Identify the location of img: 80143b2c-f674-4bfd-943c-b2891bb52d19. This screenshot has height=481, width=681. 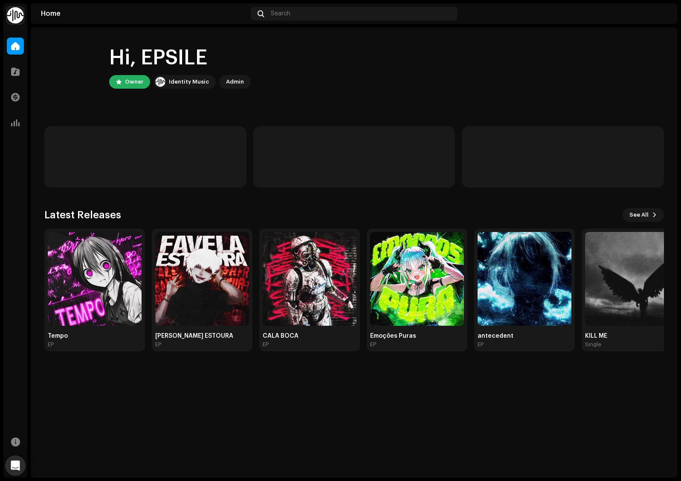
(417, 279).